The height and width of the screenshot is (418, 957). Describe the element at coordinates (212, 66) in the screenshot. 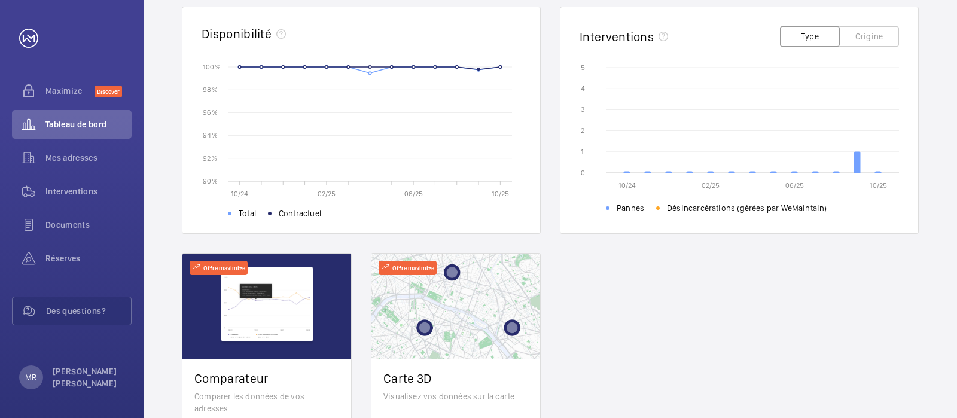

I see `text: 100 %` at that location.